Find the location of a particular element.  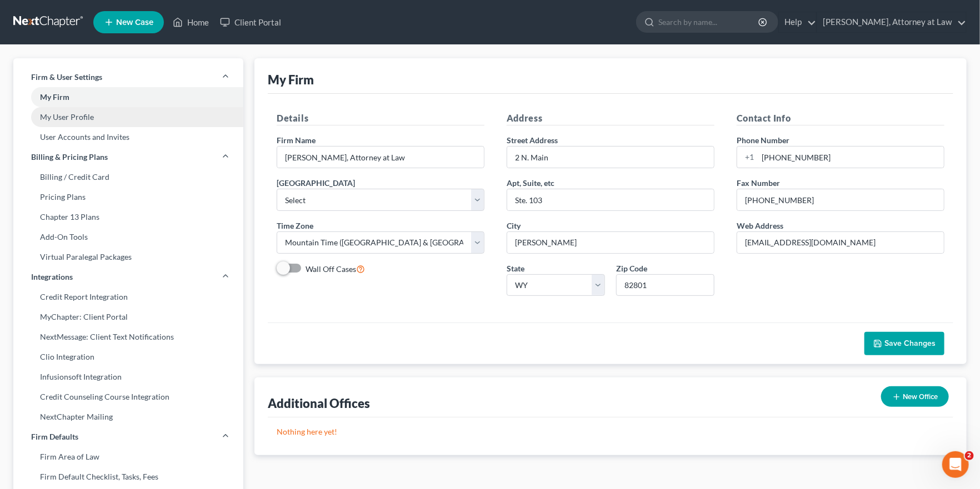

a: Infusionsoft Integration is located at coordinates (128, 377).